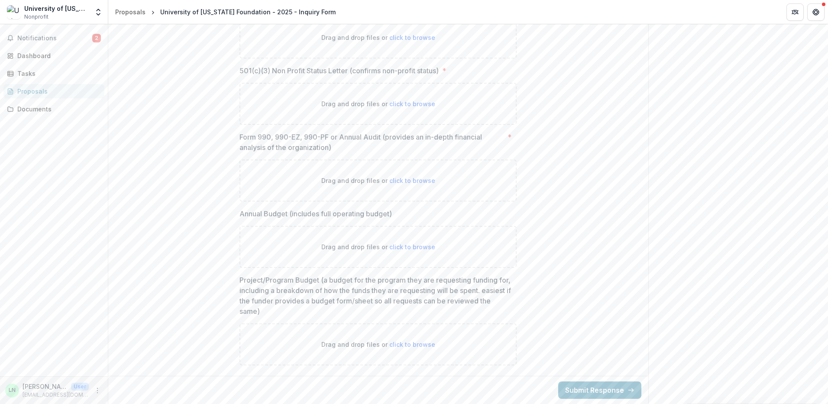 This screenshot has width=828, height=404. Describe the element at coordinates (14, 12) in the screenshot. I see `img: University of Minnesota Foundation` at that location.